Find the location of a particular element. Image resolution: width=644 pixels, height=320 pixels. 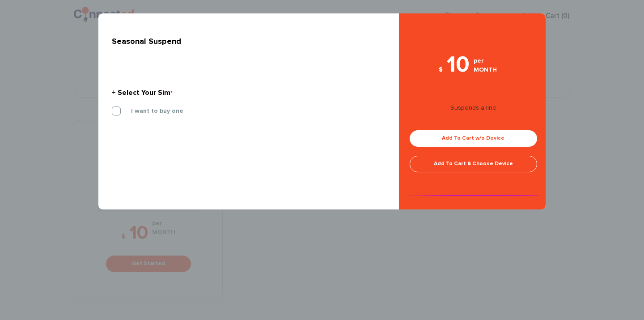

div: Seasonal Suspend is located at coordinates (245, 42).